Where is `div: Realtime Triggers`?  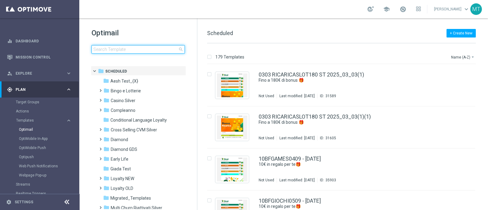 div: Realtime Triggers is located at coordinates (47, 194).